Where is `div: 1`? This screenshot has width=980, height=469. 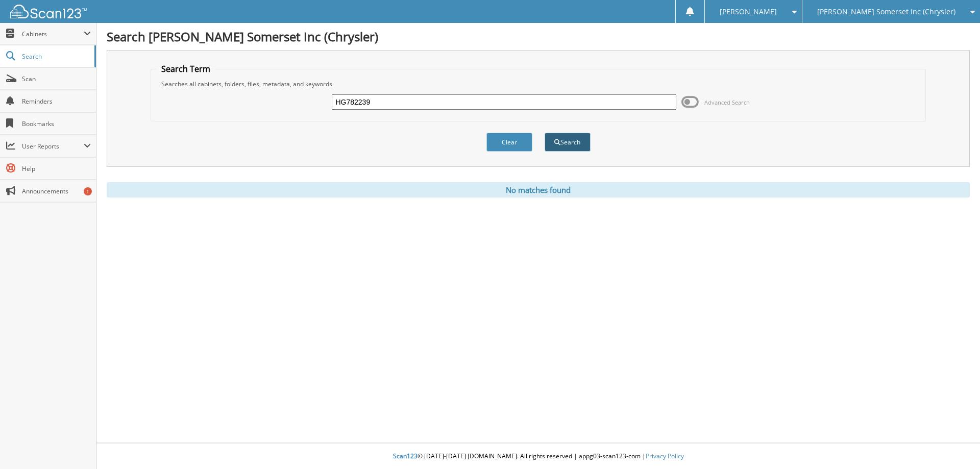 div: 1 is located at coordinates (88, 191).